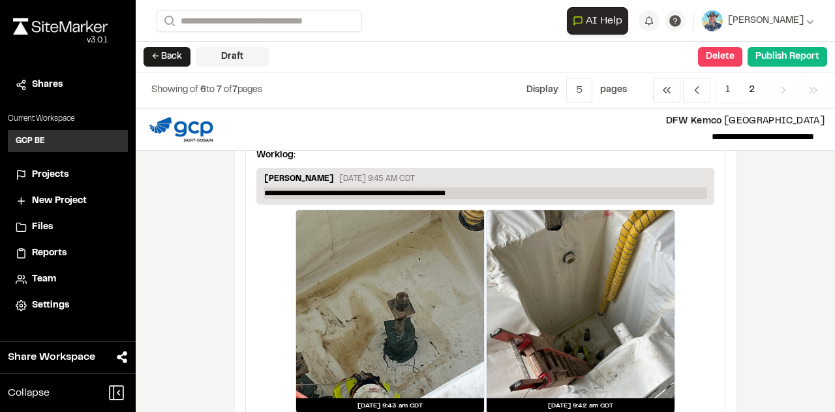 The image size is (835, 412). What do you see at coordinates (751, 90) in the screenshot?
I see `span: 2` at bounding box center [751, 90].